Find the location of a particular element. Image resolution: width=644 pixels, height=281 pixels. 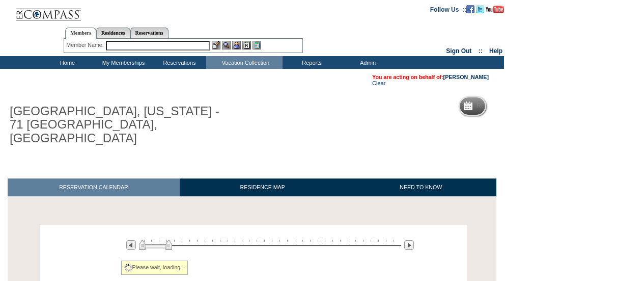

img: Subscribe to our YouTube Channel is located at coordinates (494, 9).